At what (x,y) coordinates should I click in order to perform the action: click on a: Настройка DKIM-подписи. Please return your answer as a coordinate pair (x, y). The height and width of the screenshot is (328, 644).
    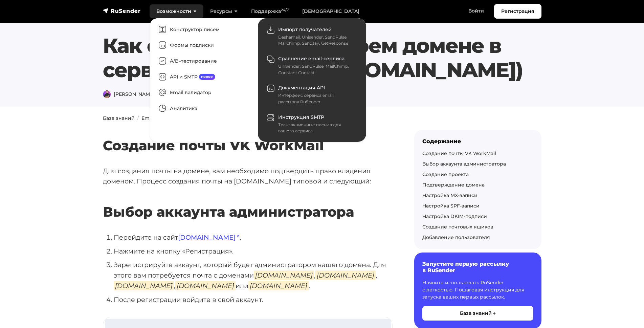
    Looking at the image, I should click on (454, 216).